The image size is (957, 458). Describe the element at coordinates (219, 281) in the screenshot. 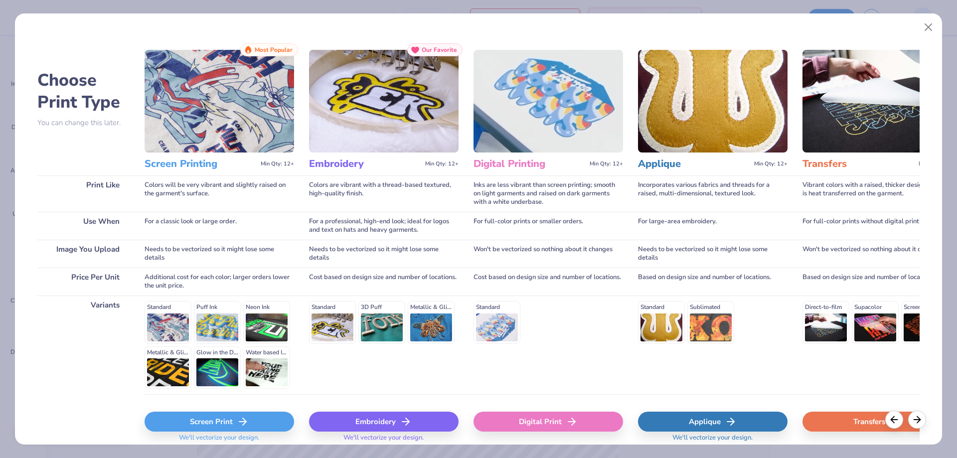

I see `div: Additional cost for each color; larger orders lower the unit price.` at that location.